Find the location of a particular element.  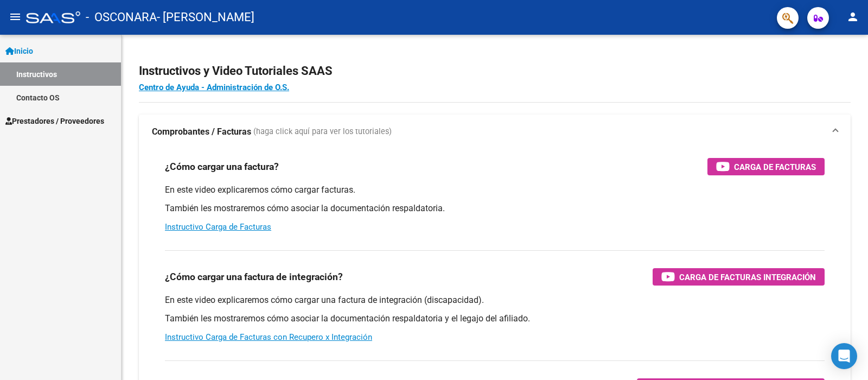

button: Carga de Facturas Integración is located at coordinates (738, 277).